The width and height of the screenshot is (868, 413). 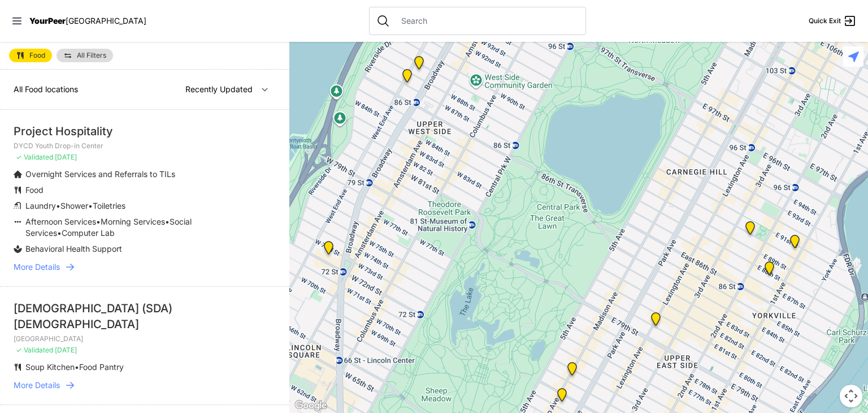 What do you see at coordinates (49, 367) in the screenshot?
I see `span: Soup Kitchen` at bounding box center [49, 367].